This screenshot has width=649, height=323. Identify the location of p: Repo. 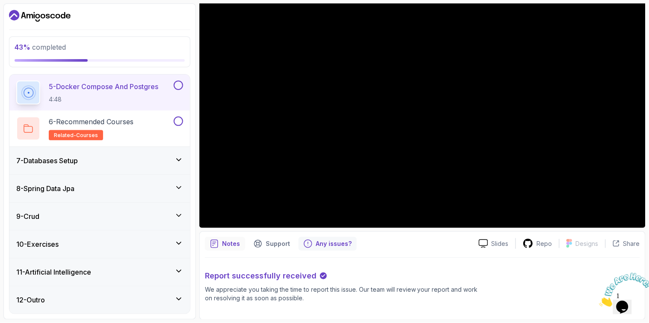
(545, 243).